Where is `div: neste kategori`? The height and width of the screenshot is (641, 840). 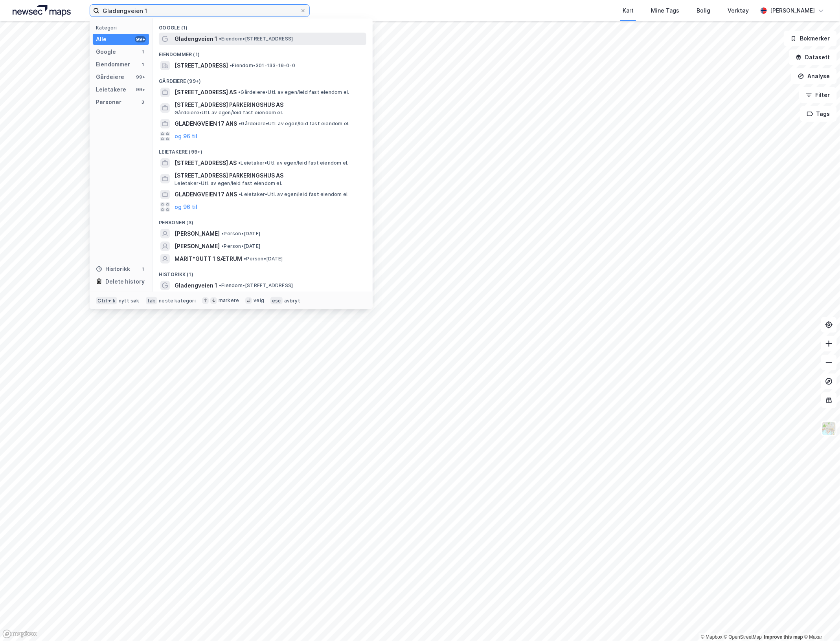 div: neste kategori is located at coordinates (177, 301).